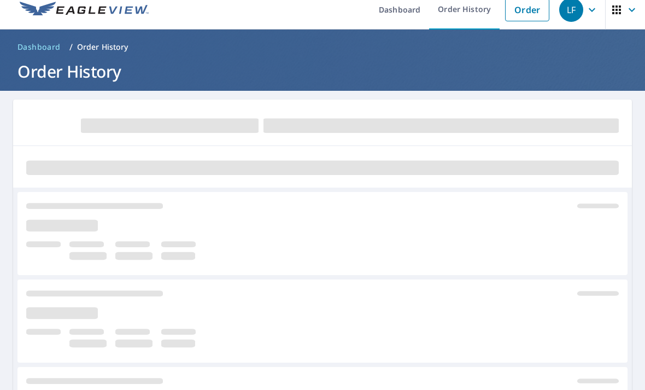  Describe the element at coordinates (323, 71) in the screenshot. I see `h1: Order History` at that location.